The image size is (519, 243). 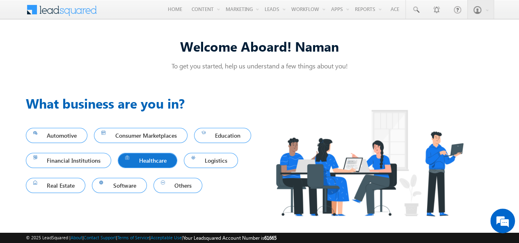 What do you see at coordinates (260, 46) in the screenshot?
I see `div: Welcome Aboard! Naman` at bounding box center [260, 46].